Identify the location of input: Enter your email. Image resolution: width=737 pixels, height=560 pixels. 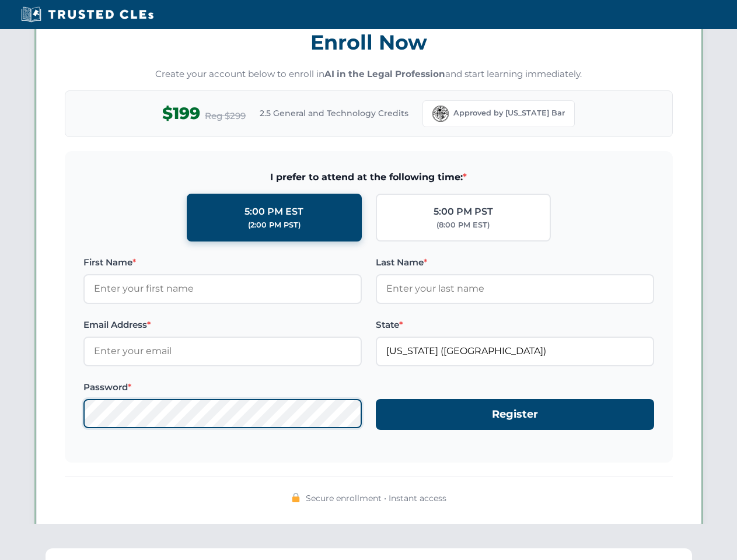
(222, 352).